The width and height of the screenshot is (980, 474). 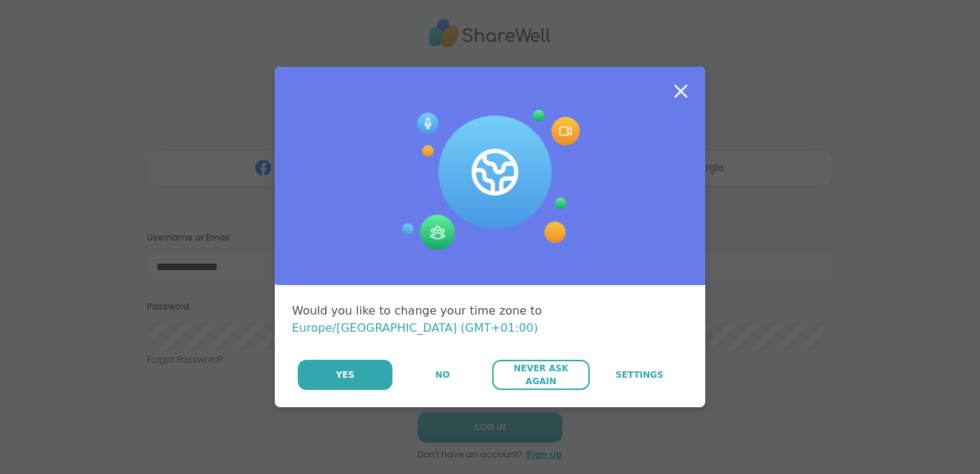 I want to click on a: Settings, so click(x=639, y=375).